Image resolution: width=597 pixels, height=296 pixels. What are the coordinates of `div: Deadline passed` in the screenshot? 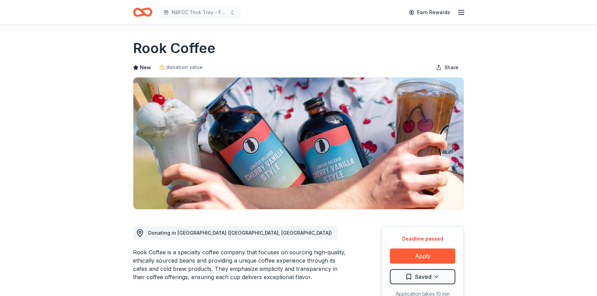 It's located at (422, 239).